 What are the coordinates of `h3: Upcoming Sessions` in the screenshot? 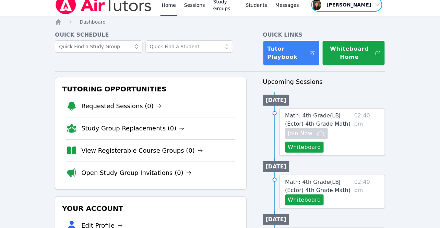 It's located at (324, 82).